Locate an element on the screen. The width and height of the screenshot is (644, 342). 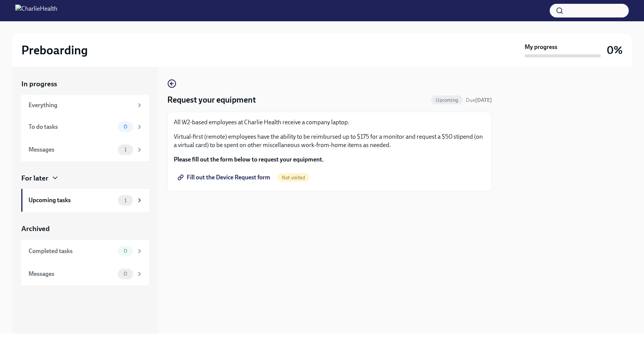
p: Virtual-first (remote) employees have the ability to be reimbursed up to $175 for a monitor and r... is located at coordinates (329, 141).